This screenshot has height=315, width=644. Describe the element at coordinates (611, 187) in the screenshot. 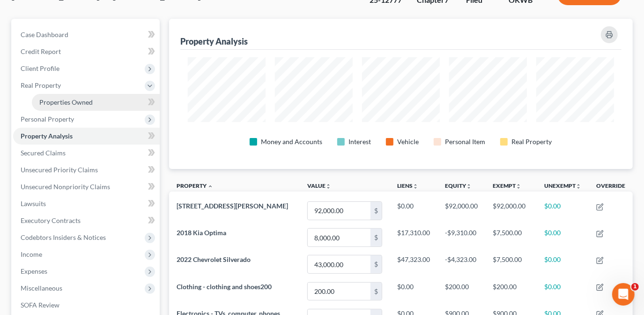

I see `th: Override` at that location.